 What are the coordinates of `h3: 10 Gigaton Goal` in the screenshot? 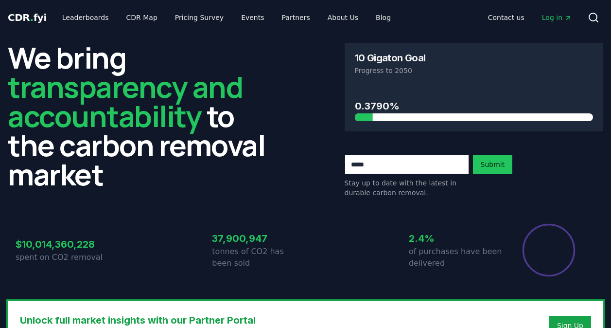 It's located at (390, 58).